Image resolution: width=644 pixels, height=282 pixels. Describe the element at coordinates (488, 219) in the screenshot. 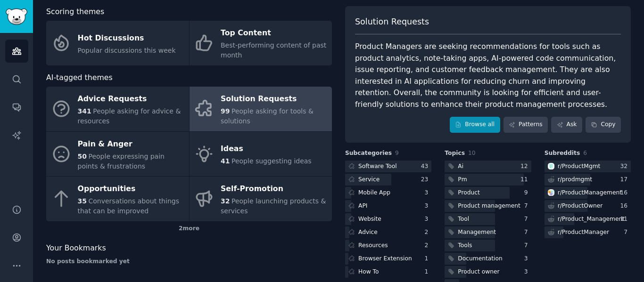

I see `a: Tool7` at that location.